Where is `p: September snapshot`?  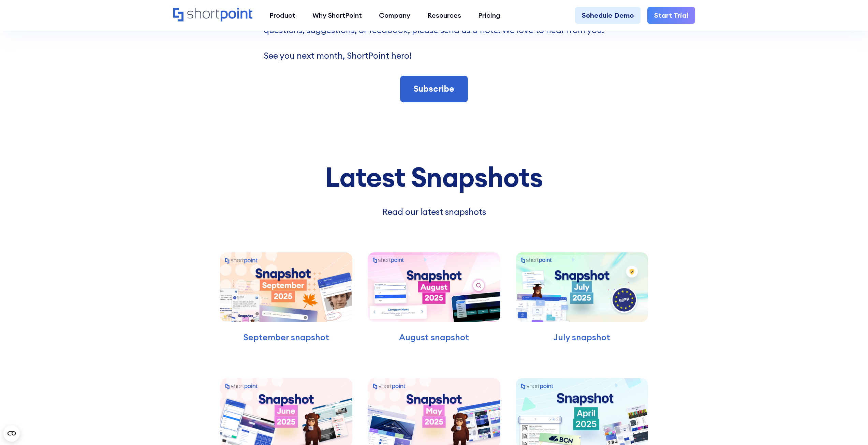
p: September snapshot is located at coordinates (286, 337).